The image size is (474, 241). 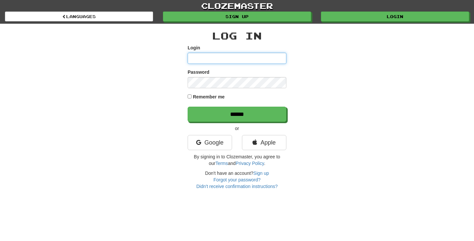 I want to click on a: Apple, so click(x=264, y=142).